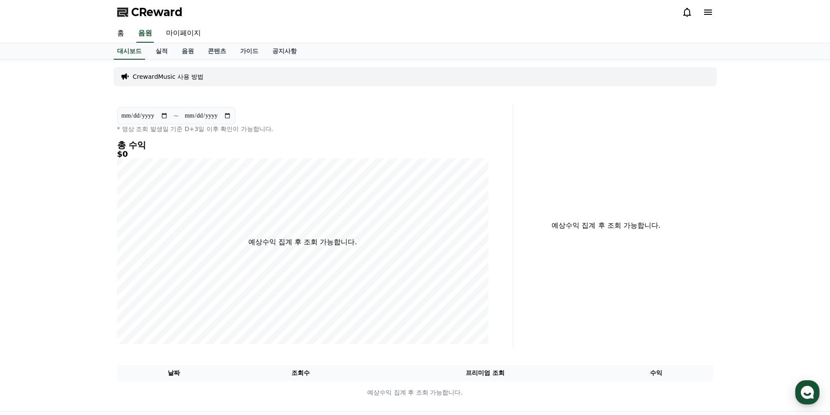 Image resolution: width=830 pixels, height=415 pixels. What do you see at coordinates (184, 34) in the screenshot?
I see `a: 마이페이지` at bounding box center [184, 34].